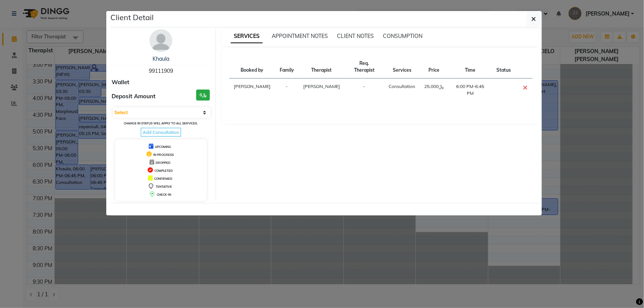 The height and width of the screenshot is (308, 644). I want to click on th: Services, so click(402, 67).